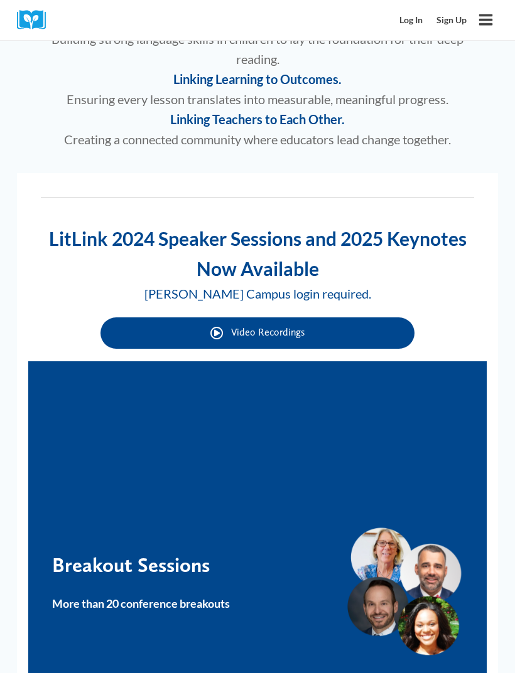 This screenshot has width=515, height=673. What do you see at coordinates (485, 19) in the screenshot?
I see `button: Open menu` at bounding box center [485, 19].